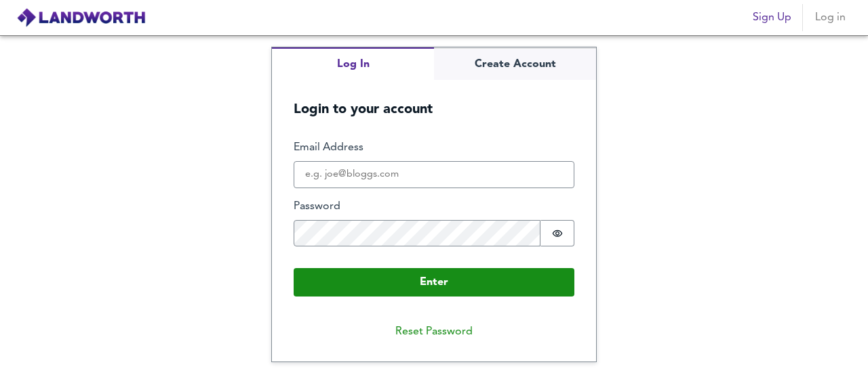  Describe the element at coordinates (434, 175) in the screenshot. I see `input: e.g. joe@bloggs.com` at that location.